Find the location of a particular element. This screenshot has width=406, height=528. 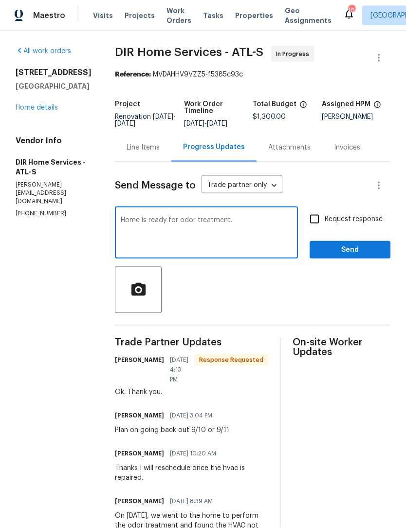

span: The total cost of line items that have been proposed by Opendoor. This sum includes line items th... is located at coordinates (303, 107).